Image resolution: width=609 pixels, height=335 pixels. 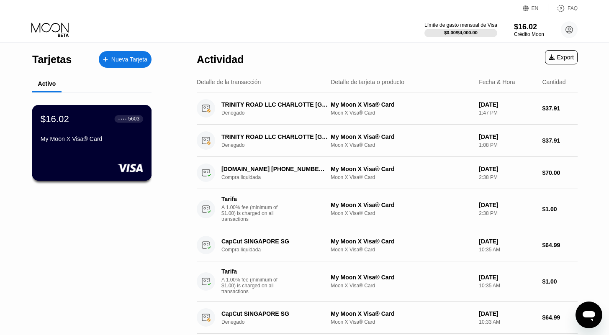 What do you see at coordinates (134, 119) in the screenshot?
I see `div: 5603` at bounding box center [134, 119].